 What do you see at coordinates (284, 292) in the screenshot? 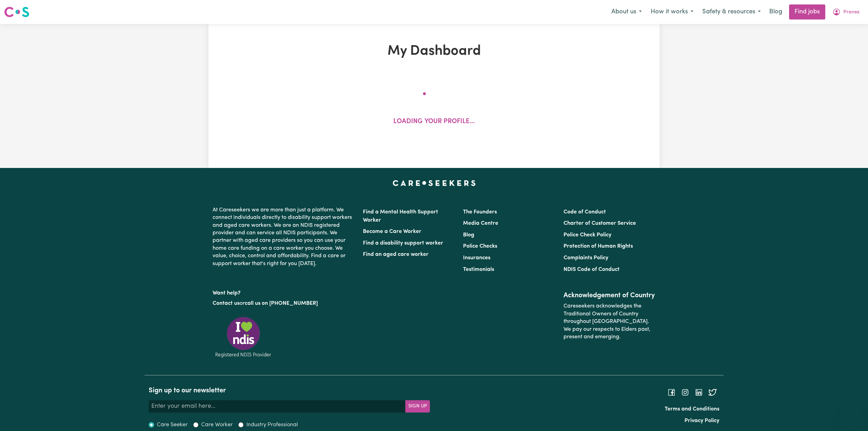
I see `p: Want help?` at bounding box center [284, 292].